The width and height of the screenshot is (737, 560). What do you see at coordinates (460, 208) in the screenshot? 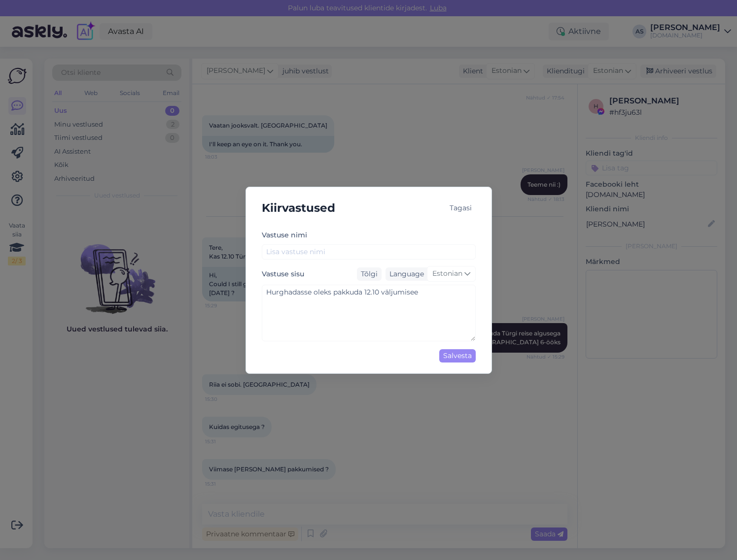
I see `div: Tagasi` at bounding box center [460, 208].